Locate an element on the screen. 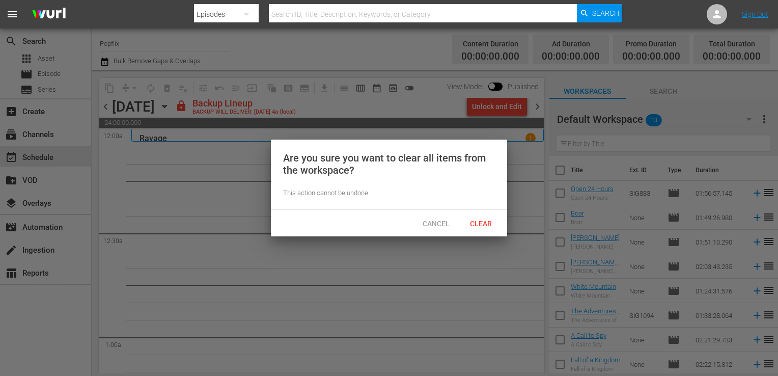  div: This action cannot be undone. is located at coordinates (389, 193).